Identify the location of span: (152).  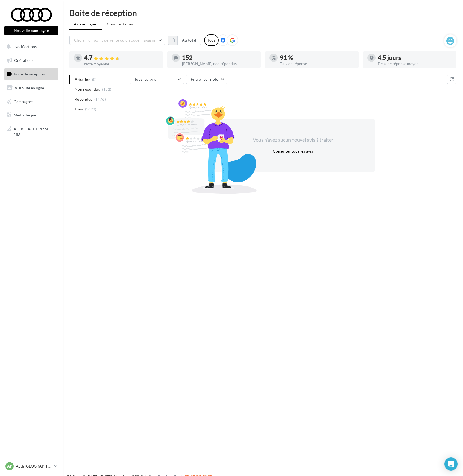
(107, 90).